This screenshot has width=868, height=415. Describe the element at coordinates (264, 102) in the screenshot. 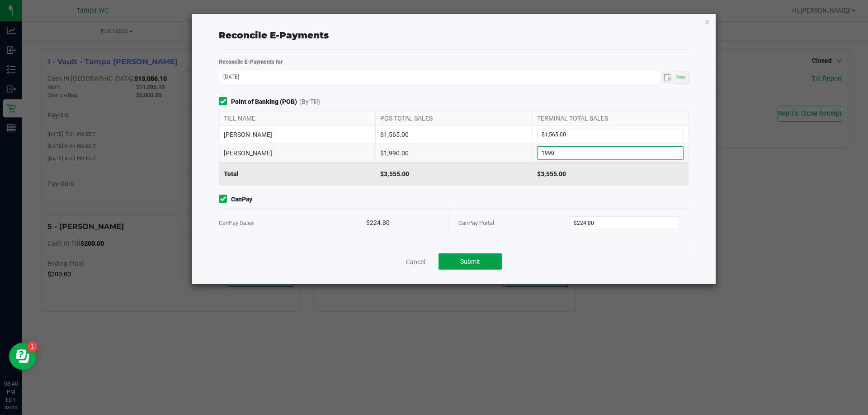

I see `strong: Point of Banking (POB)` at that location.